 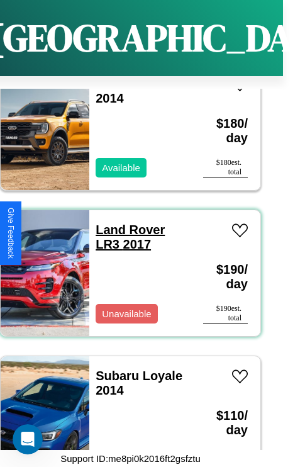 What do you see at coordinates (11, 233) in the screenshot?
I see `div: Give Feedback` at bounding box center [11, 233].